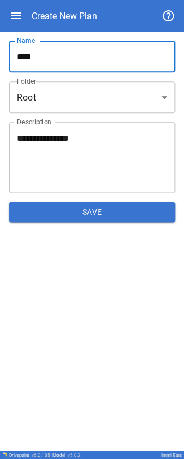 The height and width of the screenshot is (459, 184). I want to click on div: Root, so click(92, 97).